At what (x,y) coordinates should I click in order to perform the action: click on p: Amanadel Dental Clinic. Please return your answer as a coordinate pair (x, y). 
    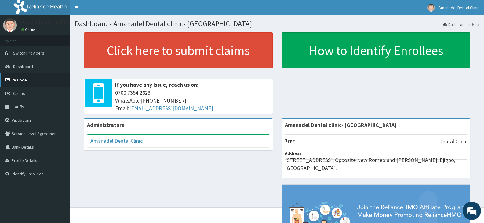
    Looking at the image, I should click on (49, 23).